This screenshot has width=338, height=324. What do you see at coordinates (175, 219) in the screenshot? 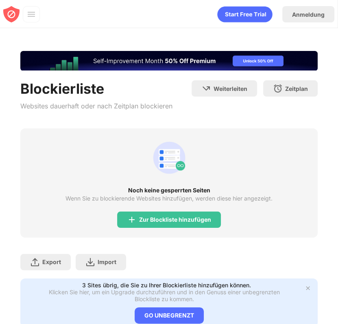
I see `div: Zur Blockliste hinzufügen` at bounding box center [175, 219].